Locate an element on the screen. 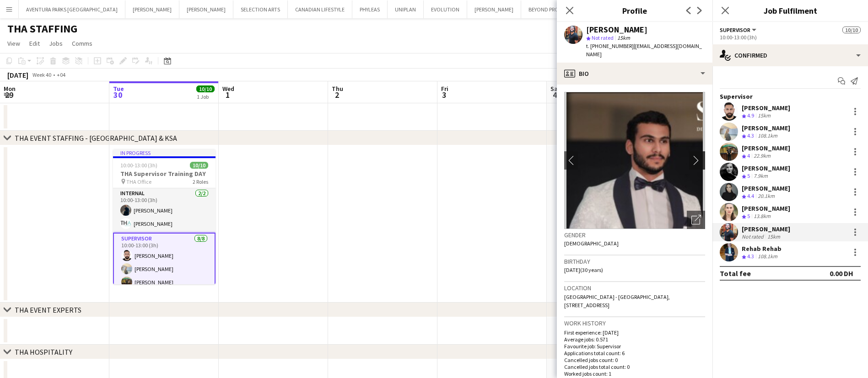 The image size is (868, 378). span: Mon is located at coordinates (9, 89).